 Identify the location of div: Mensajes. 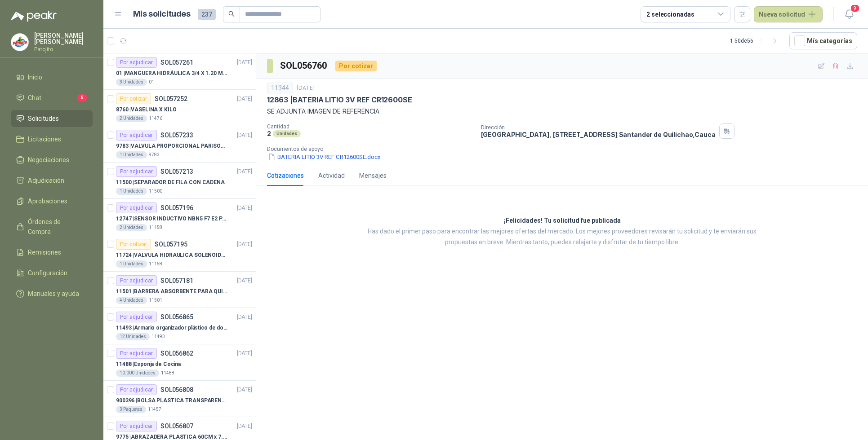
(373, 176).